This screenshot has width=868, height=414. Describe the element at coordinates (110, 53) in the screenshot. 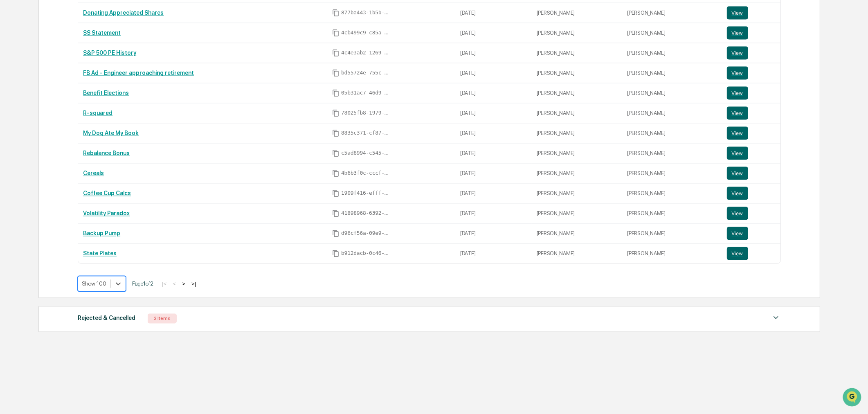

I see `a: S&P 500 PE History` at that location.